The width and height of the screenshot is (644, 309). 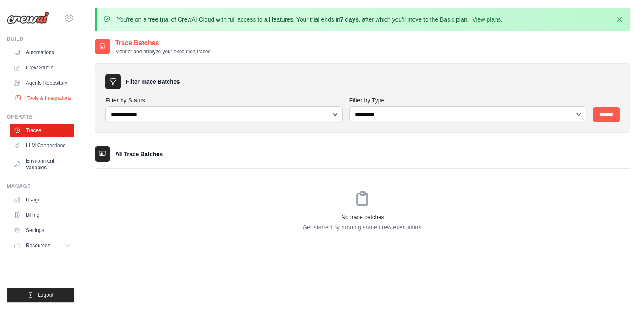 I want to click on a: Billing, so click(x=42, y=215).